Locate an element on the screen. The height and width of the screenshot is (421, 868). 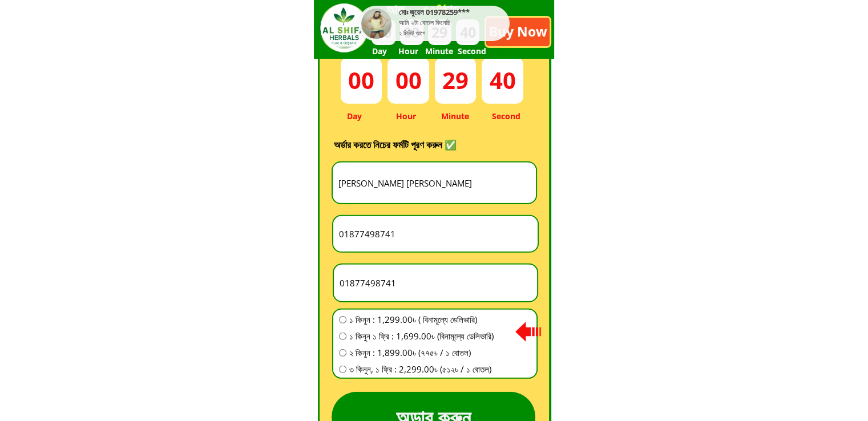
p: Buy Now is located at coordinates (518, 32).